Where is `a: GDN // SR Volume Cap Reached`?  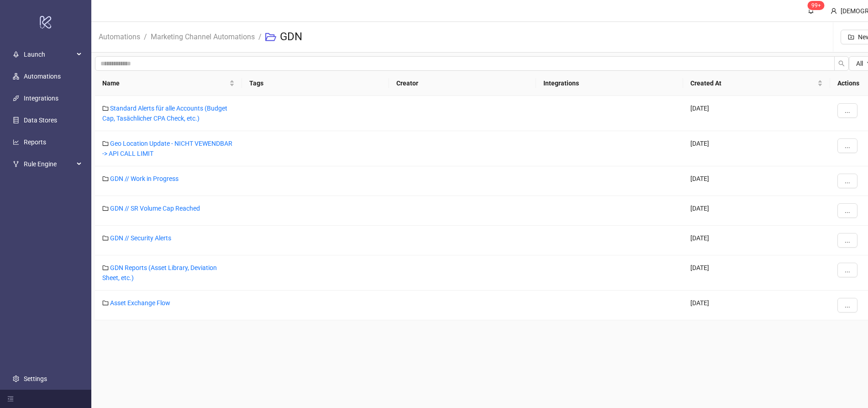
a: GDN // SR Volume Cap Reached is located at coordinates (155, 208).